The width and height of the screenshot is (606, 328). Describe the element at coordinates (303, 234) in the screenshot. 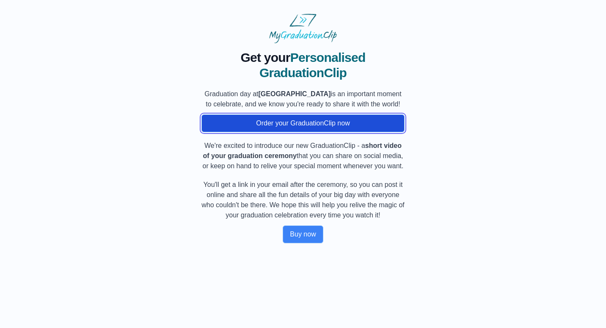

I see `button: Buy now` at that location.